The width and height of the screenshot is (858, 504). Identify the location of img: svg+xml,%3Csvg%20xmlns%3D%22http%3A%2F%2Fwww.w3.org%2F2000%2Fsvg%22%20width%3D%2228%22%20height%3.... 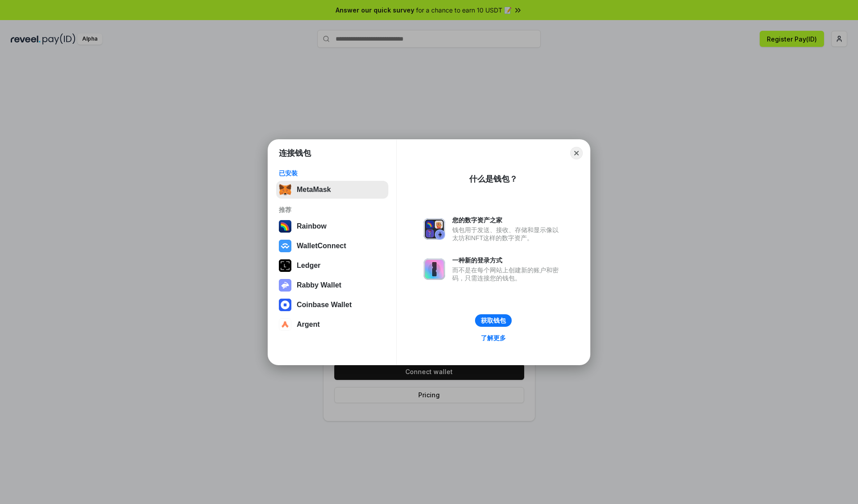
(285, 265).